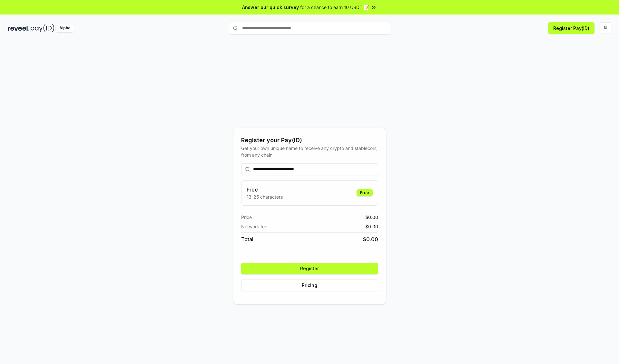  I want to click on span: Network fee, so click(254, 226).